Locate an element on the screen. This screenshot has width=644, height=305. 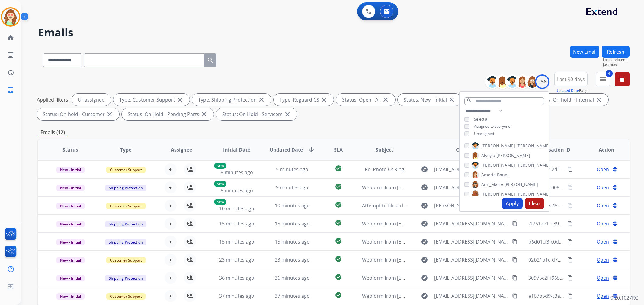
span: Open is located at coordinates (602, 206).